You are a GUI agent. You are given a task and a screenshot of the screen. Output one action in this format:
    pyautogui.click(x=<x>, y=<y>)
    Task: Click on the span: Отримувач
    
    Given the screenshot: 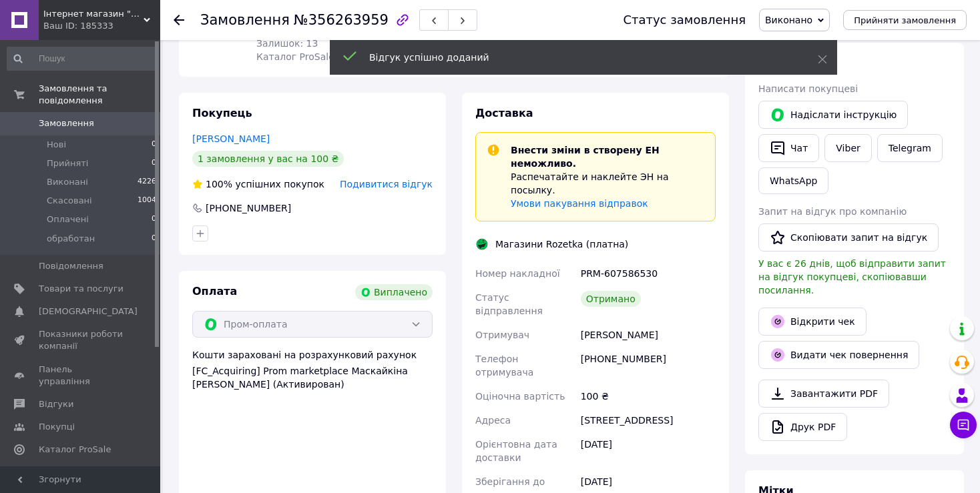 What is the action you would take?
    pyautogui.click(x=502, y=335)
    